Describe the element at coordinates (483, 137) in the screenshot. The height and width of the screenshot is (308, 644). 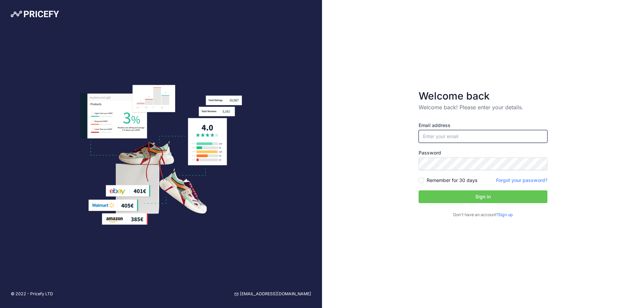
I see `input: Enter your email` at that location.